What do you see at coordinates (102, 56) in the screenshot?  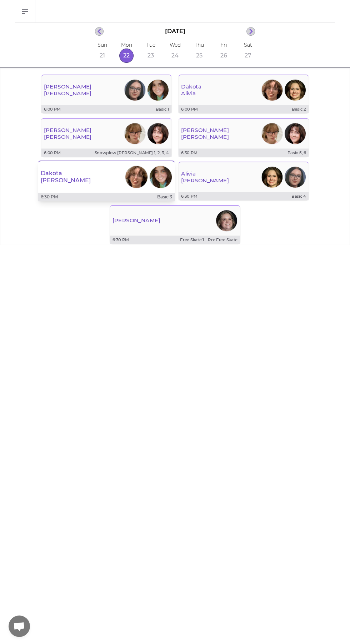 I see `button: 21` at bounding box center [102, 56].